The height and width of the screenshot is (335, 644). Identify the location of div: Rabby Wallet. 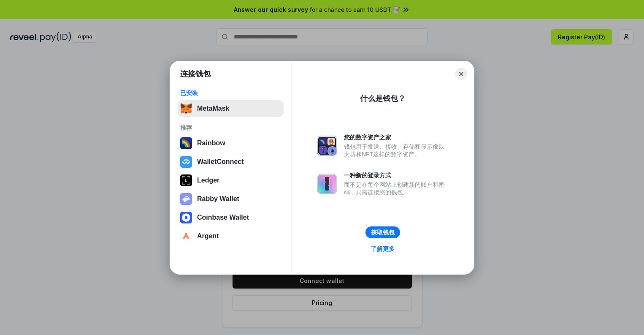
(218, 199).